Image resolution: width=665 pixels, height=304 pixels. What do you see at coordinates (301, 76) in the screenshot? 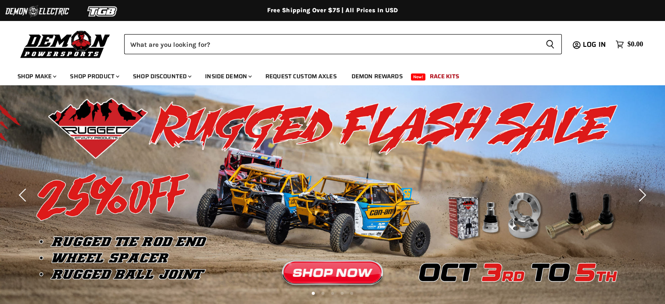
I see `a: Request Custom Axles` at bounding box center [301, 76].